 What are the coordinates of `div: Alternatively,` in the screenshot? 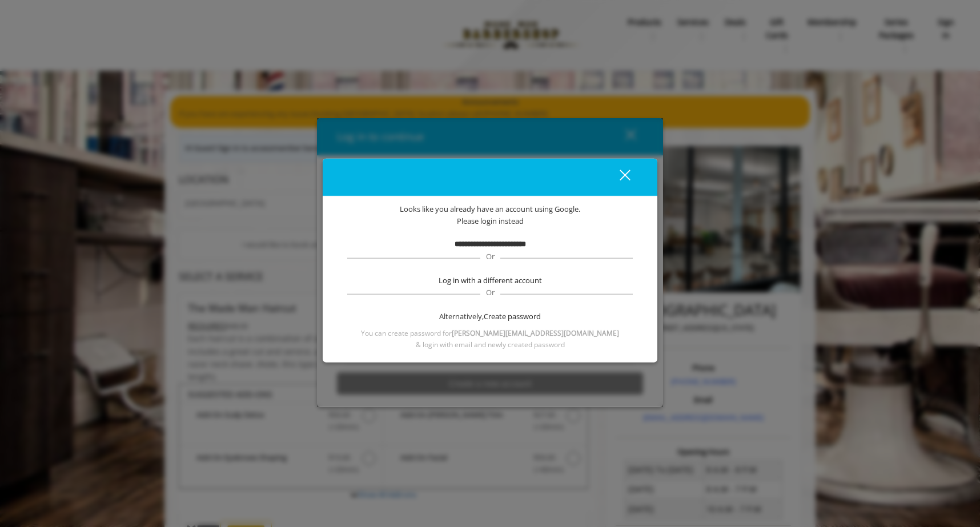 It's located at (490, 316).